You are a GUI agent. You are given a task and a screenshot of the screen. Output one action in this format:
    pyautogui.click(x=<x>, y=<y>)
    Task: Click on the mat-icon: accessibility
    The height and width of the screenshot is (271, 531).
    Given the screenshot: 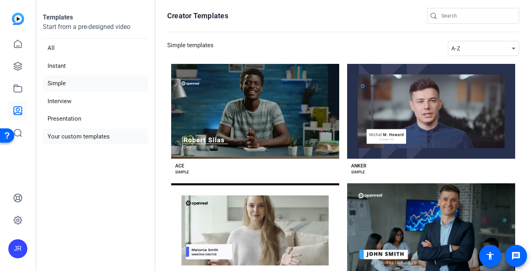 What is the action you would take?
    pyautogui.click(x=490, y=256)
    